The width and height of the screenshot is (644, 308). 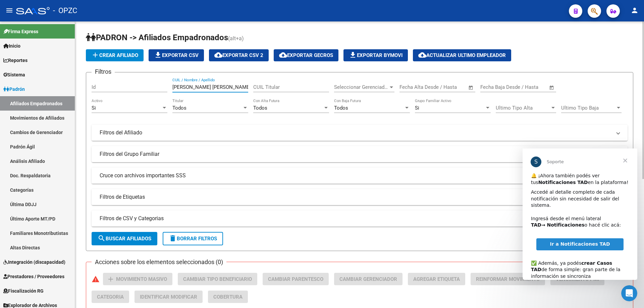 I want to click on button: Cambiar Parentesco, so click(x=295, y=278).